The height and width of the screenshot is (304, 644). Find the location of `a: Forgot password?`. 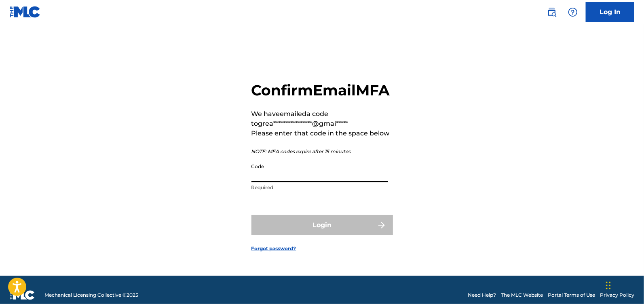

a: Forgot password? is located at coordinates (274, 248).